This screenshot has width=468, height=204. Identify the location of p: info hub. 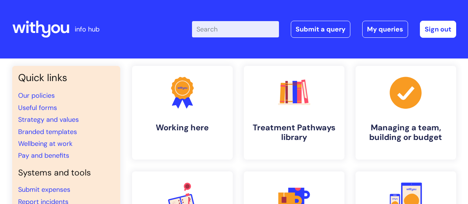
(87, 29).